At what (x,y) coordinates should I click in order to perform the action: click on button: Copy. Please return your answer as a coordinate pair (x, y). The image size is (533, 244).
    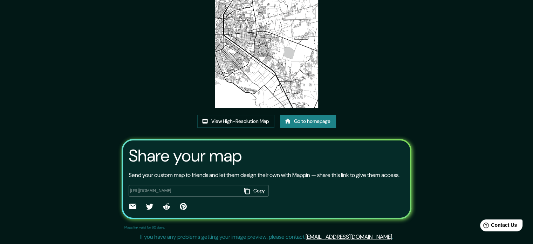
    Looking at the image, I should click on (255, 190).